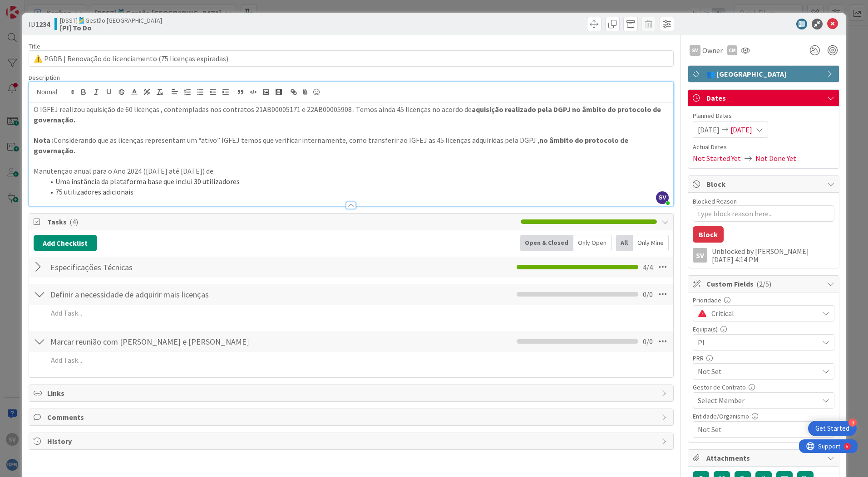  I want to click on div: Open & Closed, so click(547, 244).